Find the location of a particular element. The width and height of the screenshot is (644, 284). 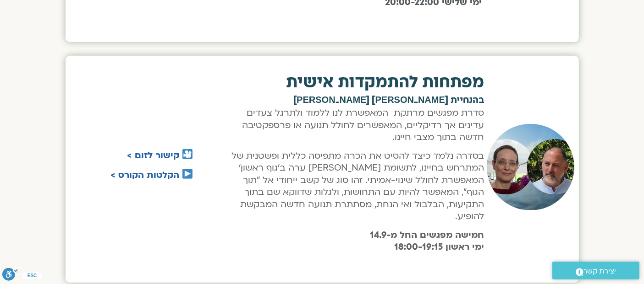

b: חמישה מפגשים החל מ-14.9 ימי ראשון 18:00-19:15 is located at coordinates (426, 241).